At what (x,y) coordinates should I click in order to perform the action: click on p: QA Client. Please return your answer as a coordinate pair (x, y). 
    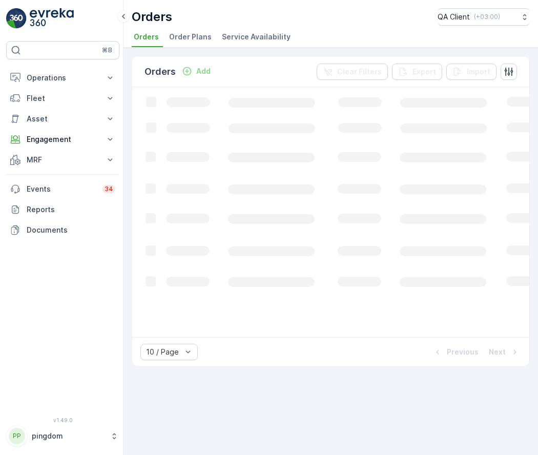
    Looking at the image, I should click on (453, 17).